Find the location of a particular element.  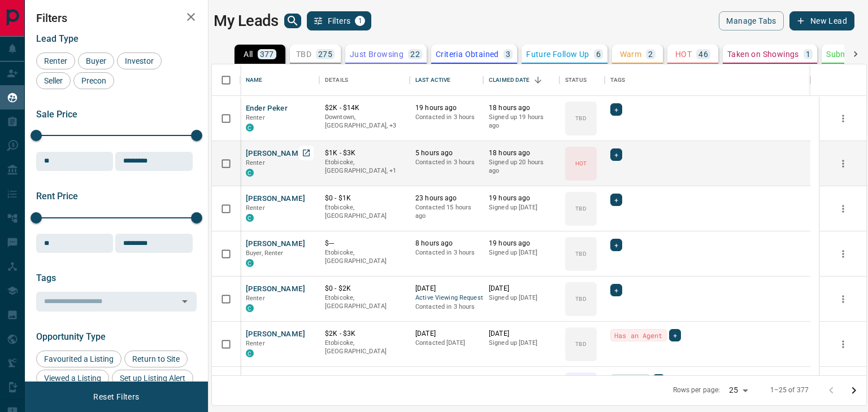

button: search button is located at coordinates (293, 21).